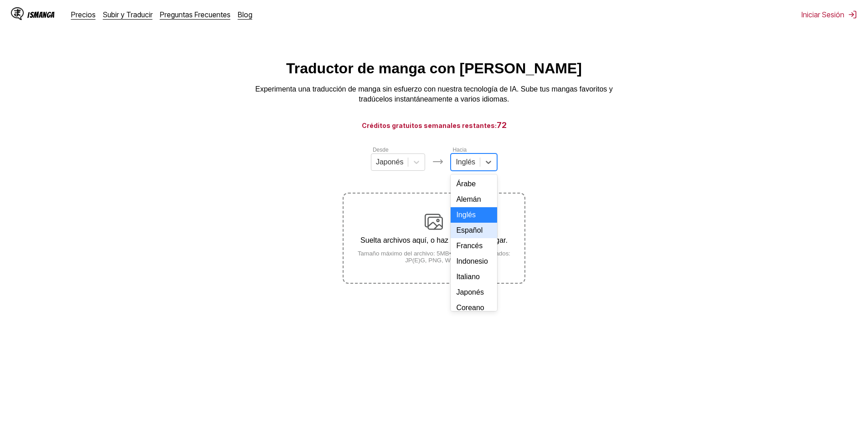 This screenshot has height=434, width=868. Describe the element at coordinates (18, 14) in the screenshot. I see `img: IsManga Logo` at that location.